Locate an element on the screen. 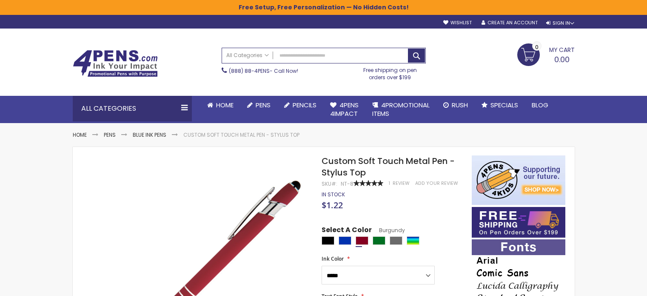  div: Free shipping on pen orders over $199 is located at coordinates (390, 72).